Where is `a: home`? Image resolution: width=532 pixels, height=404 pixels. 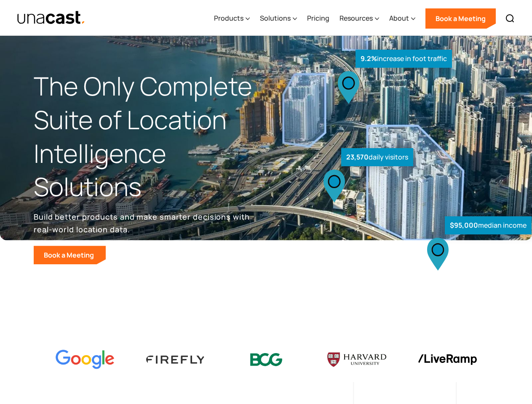 a: home is located at coordinates (51, 18).